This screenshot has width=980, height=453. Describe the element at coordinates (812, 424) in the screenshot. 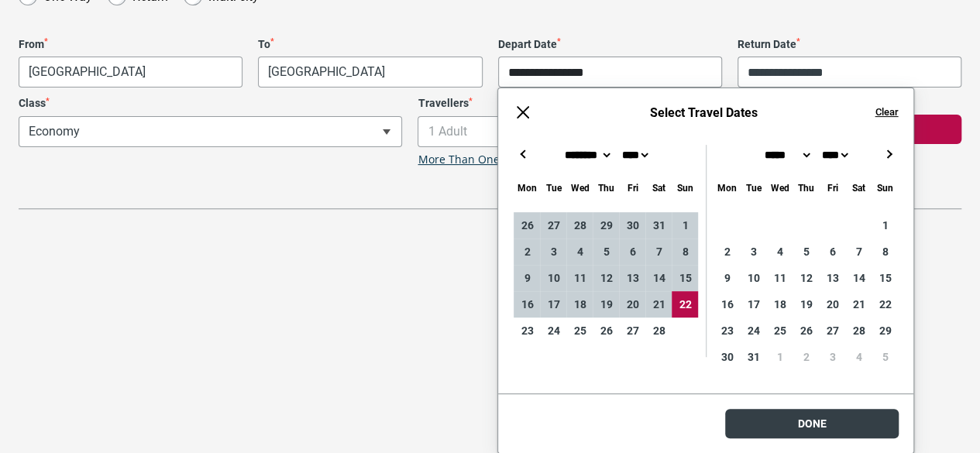

I see `button: Done` at that location.